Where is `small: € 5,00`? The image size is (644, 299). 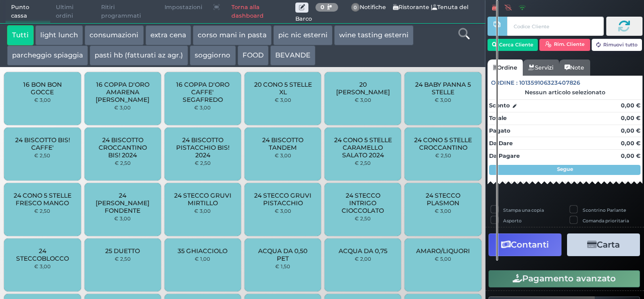 small: € 5,00 is located at coordinates (443, 258).